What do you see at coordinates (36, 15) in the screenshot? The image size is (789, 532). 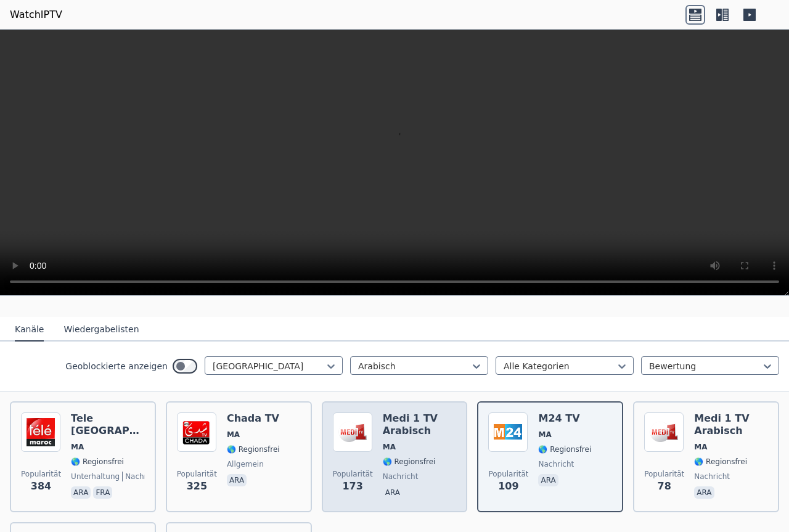 I see `a: WatchIPTV` at bounding box center [36, 15].